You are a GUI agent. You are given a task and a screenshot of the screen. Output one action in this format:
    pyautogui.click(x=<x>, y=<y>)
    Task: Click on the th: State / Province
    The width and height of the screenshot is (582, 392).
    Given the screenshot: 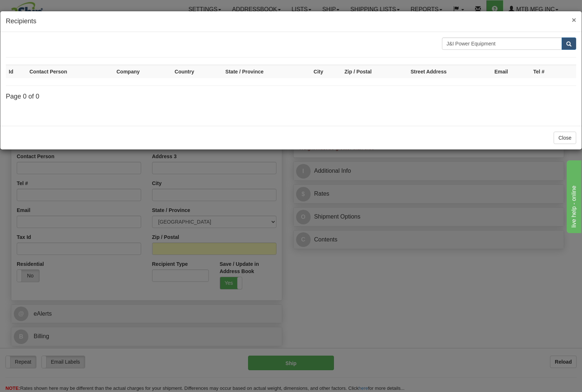 What is the action you would take?
    pyautogui.click(x=267, y=72)
    